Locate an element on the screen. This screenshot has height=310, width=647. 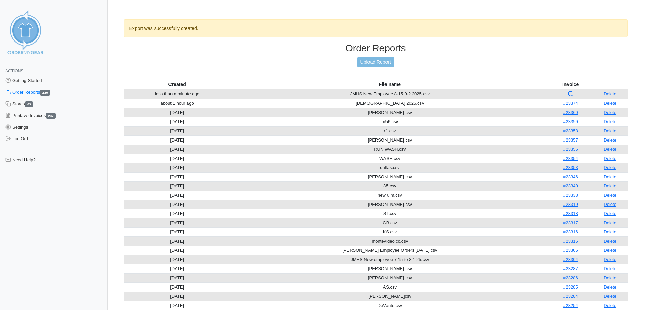
a: #23356 is located at coordinates (571, 149).